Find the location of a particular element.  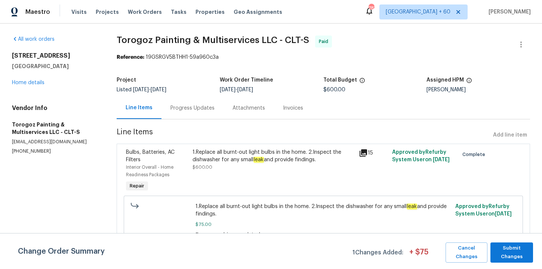

span: Bulbs, Batteries, AC Filters is located at coordinates (150, 156).